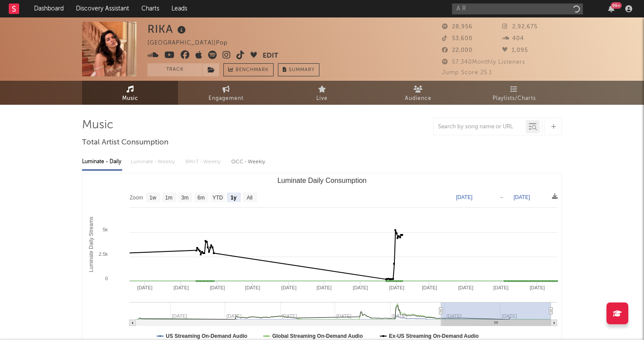  Describe the element at coordinates (130, 99) in the screenshot. I see `span: Music` at that location.